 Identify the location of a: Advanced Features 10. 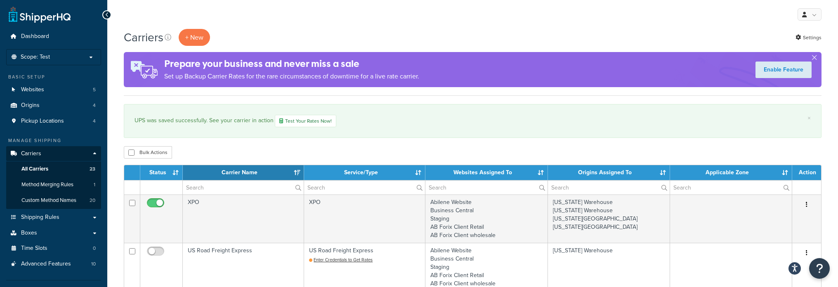
(54, 264).